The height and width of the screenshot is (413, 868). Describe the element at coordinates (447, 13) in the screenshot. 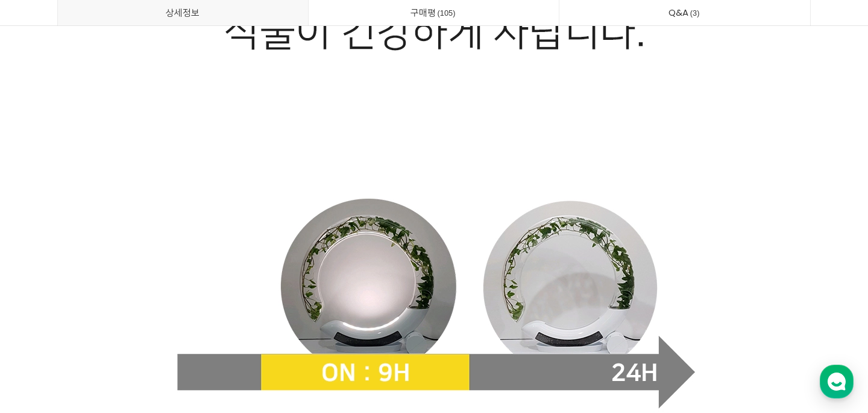

I see `span: 105` at that location.